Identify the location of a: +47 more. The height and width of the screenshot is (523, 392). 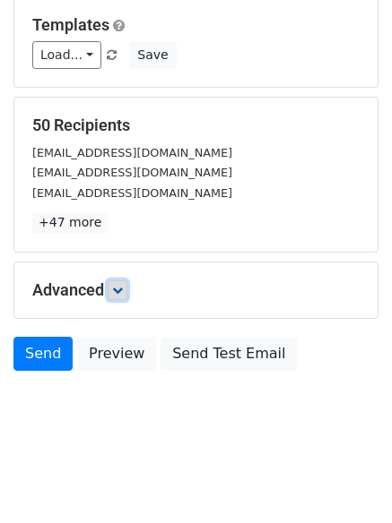
(70, 222).